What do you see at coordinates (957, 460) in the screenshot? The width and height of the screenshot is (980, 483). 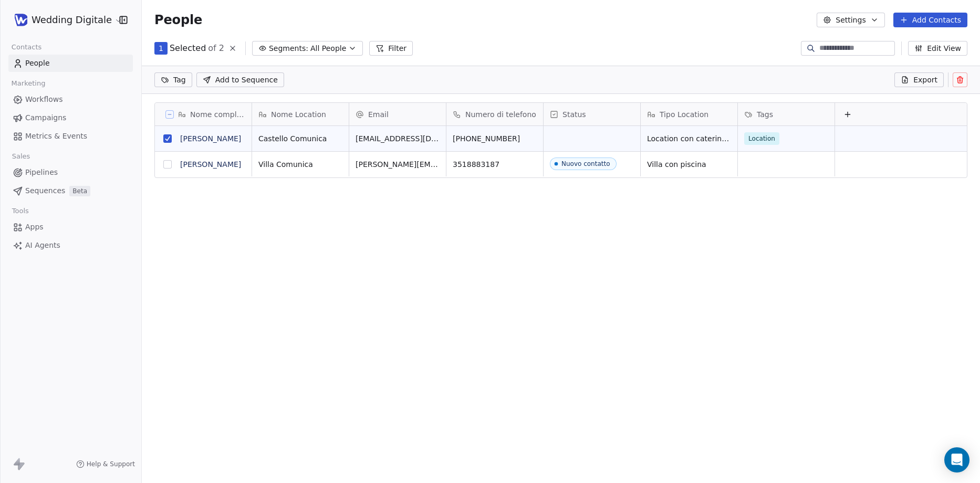 I see `div: Open Intercom Messenger` at bounding box center [957, 460].